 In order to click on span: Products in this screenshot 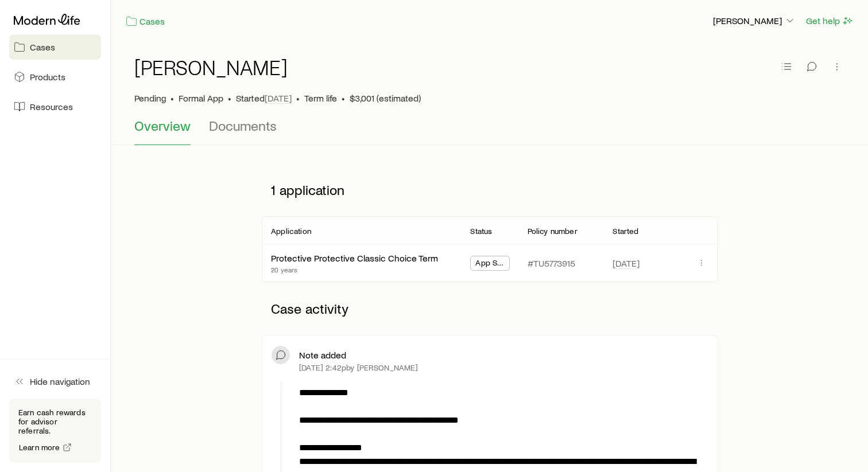, I will do `click(47, 77)`.